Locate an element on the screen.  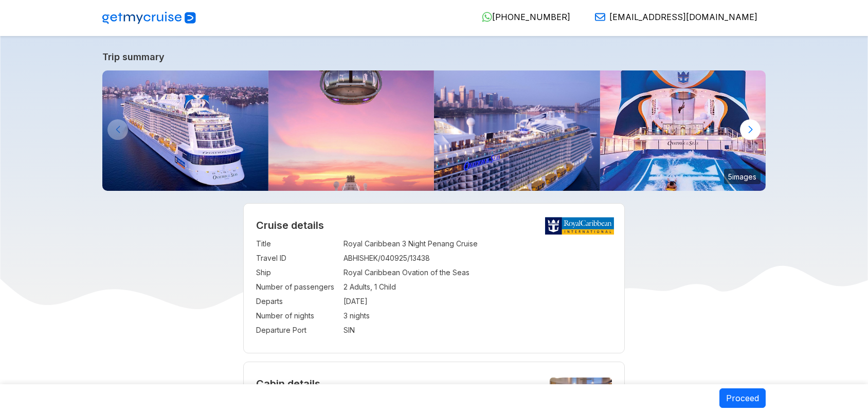
td: Number of passengers is located at coordinates (297, 287).